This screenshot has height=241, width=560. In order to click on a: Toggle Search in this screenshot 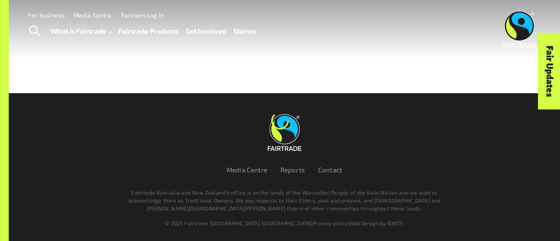, I will do `click(34, 31)`.